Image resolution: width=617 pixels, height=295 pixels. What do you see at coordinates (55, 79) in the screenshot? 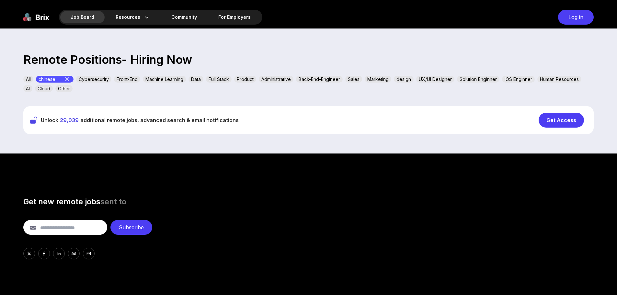
I see `div: chinese` at bounding box center [55, 79].